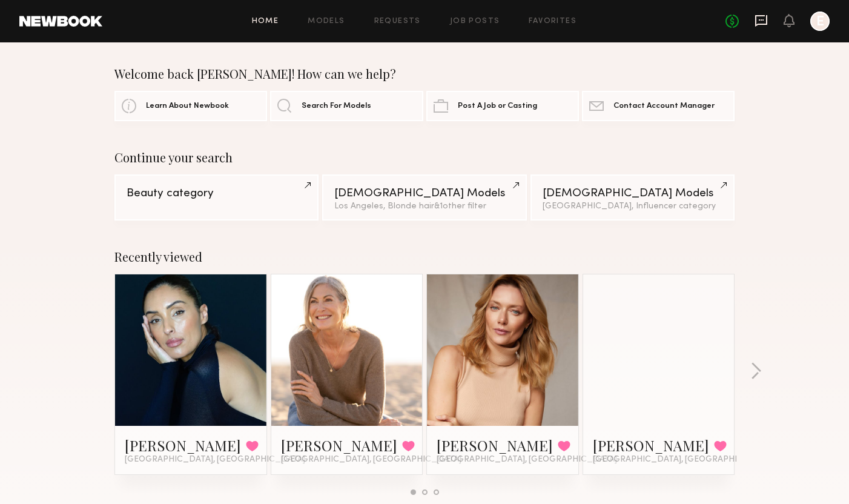 Image resolution: width=849 pixels, height=504 pixels. What do you see at coordinates (347, 106) in the screenshot?
I see `a: Search For Models` at bounding box center [347, 106].